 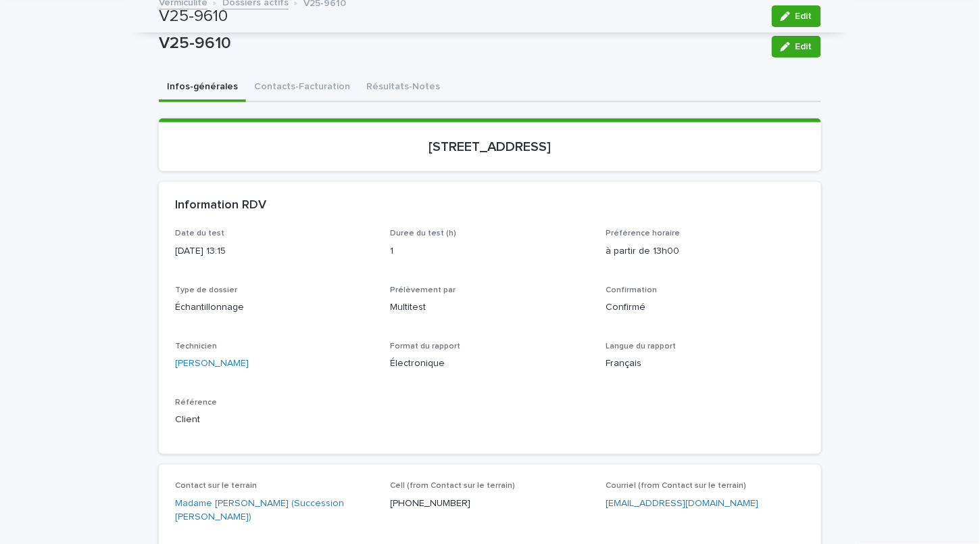 What do you see at coordinates (274, 419) in the screenshot?
I see `p: Client` at bounding box center [274, 419].